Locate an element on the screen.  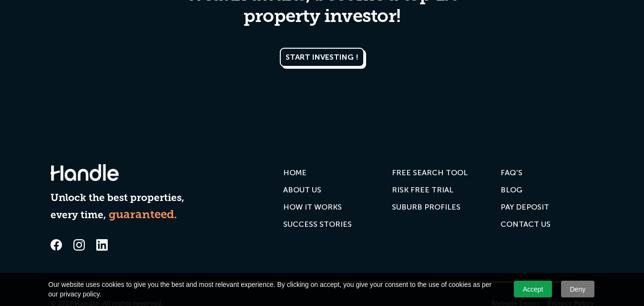
a: FAQ'S is located at coordinates (511, 173).